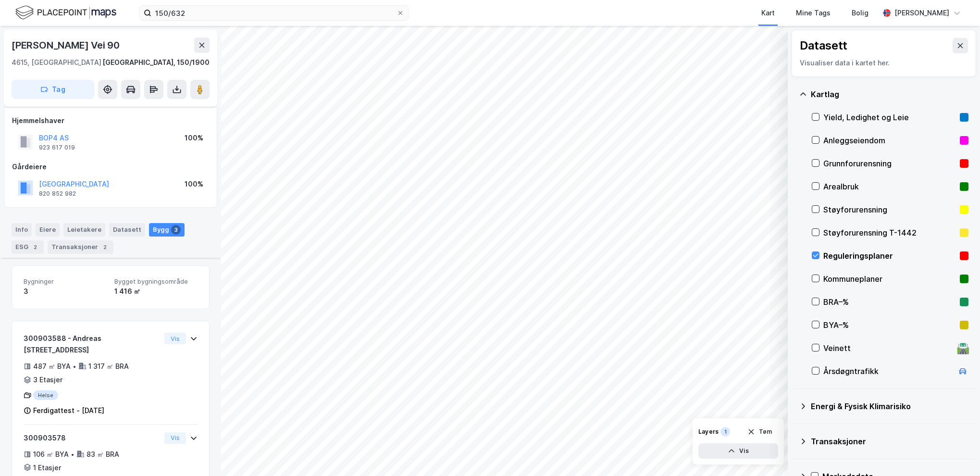 The height and width of the screenshot is (476, 980). What do you see at coordinates (66, 12) in the screenshot?
I see `img: logo.f888ab2527a4732fd821a326f86c7f29.svg` at bounding box center [66, 12].